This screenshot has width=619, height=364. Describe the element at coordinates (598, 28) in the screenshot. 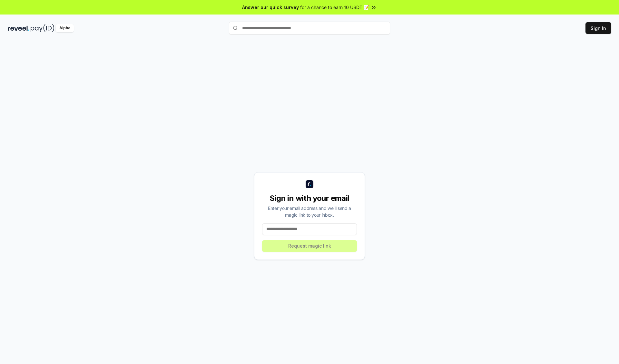

I see `button: Sign In` at that location.